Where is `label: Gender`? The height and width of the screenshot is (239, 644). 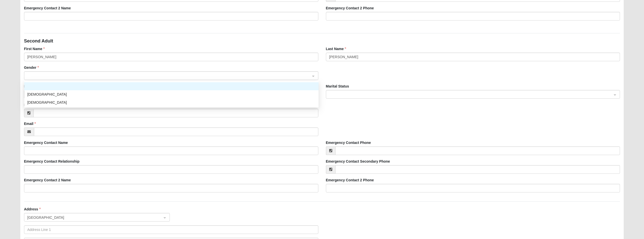
label: Gender is located at coordinates (31, 67).